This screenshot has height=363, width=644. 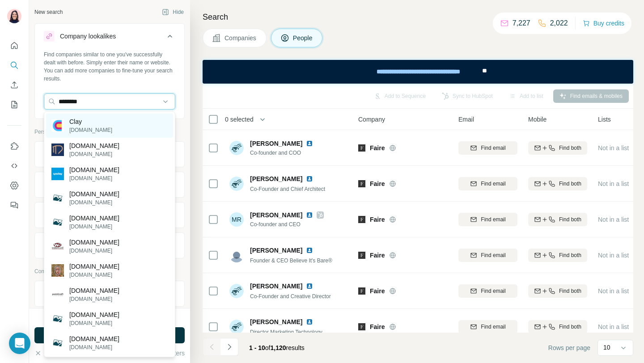 What do you see at coordinates (58, 294) in the screenshot?
I see `img: pastelclay.com` at bounding box center [58, 294].